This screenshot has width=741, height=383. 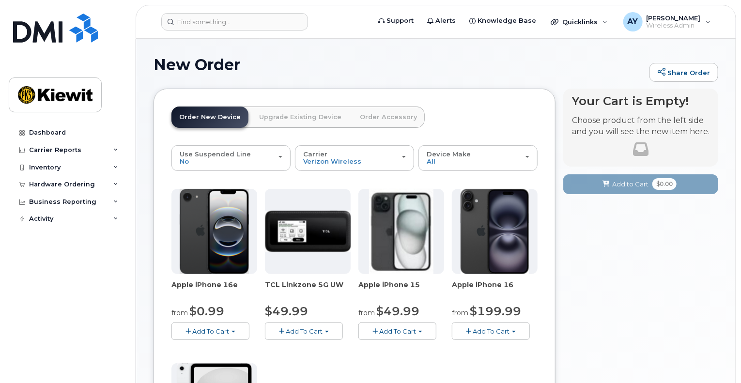 What do you see at coordinates (210, 117) in the screenshot?
I see `a: Order New Device` at bounding box center [210, 117].